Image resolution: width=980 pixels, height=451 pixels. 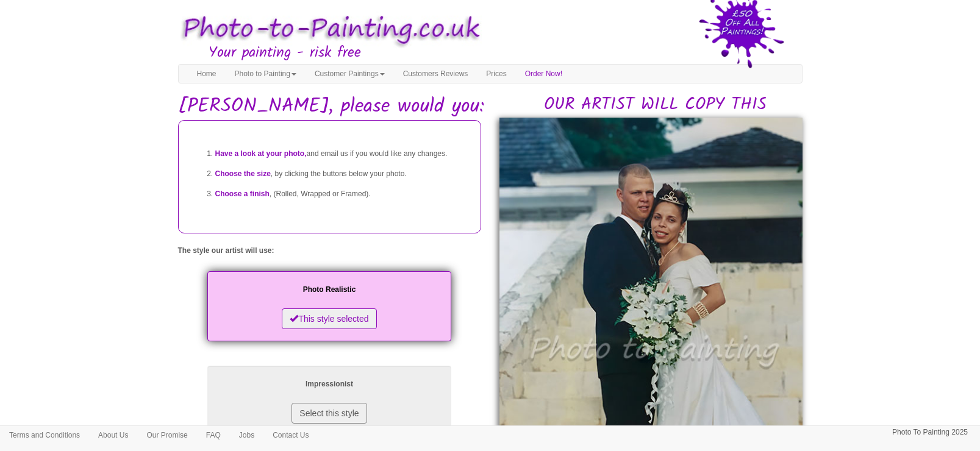 What do you see at coordinates (243, 174) in the screenshot?
I see `span: Choose the size` at bounding box center [243, 174].